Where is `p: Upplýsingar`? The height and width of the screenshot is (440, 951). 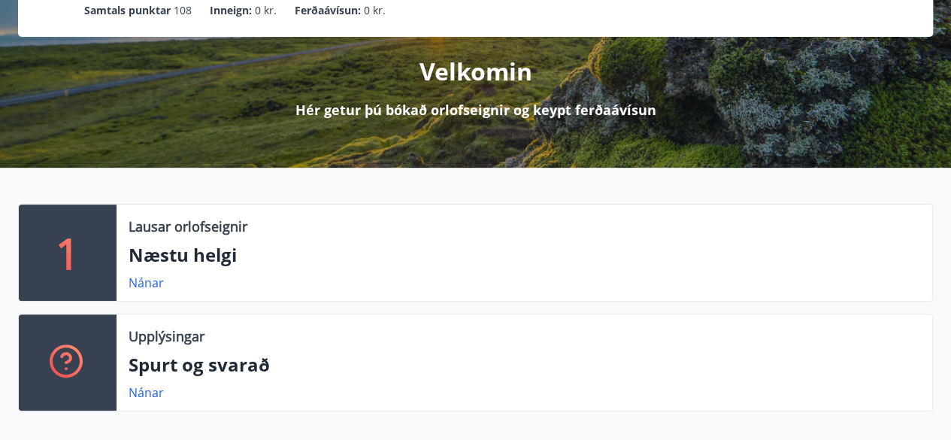
p: Upplýsingar is located at coordinates (166, 336).